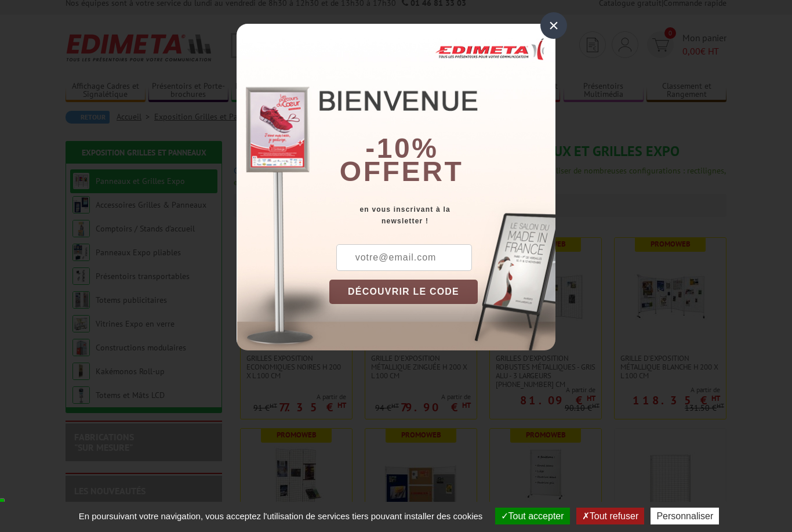  What do you see at coordinates (533, 516) in the screenshot?
I see `button: Tout accepter` at bounding box center [533, 516].